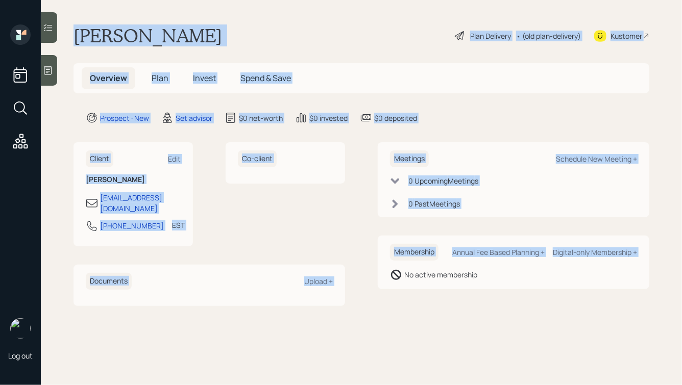  I want to click on span: Overview, so click(108, 78).